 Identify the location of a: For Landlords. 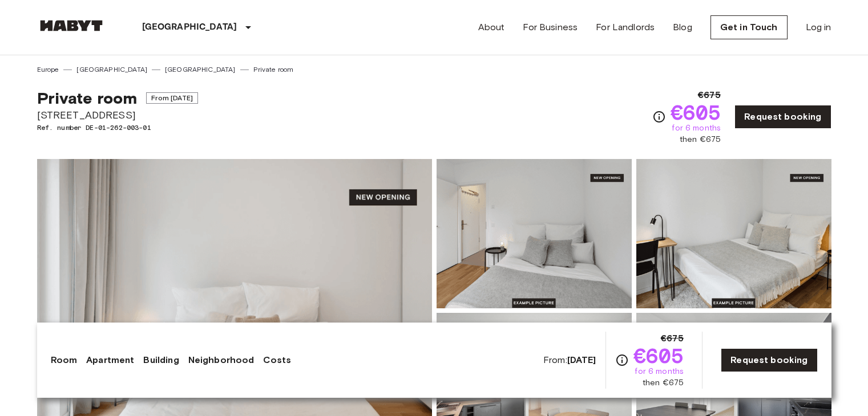
(625, 27).